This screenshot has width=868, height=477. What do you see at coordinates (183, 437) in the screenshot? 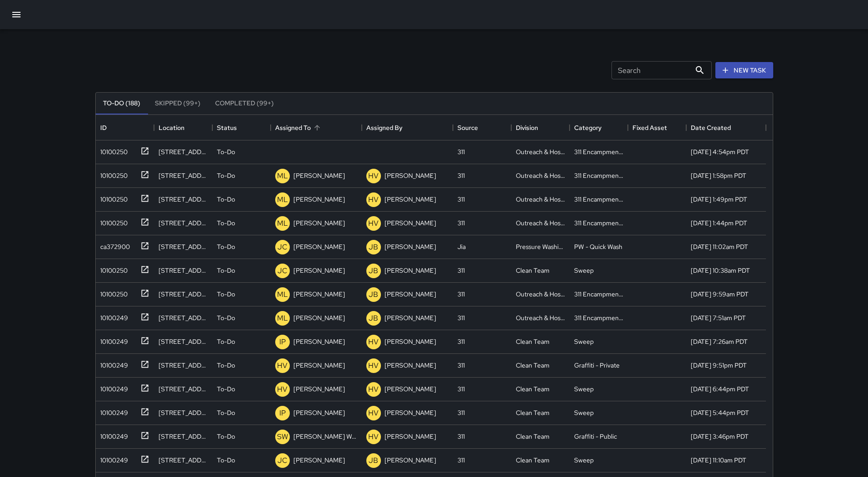
I see `div: 1513 Mission Street` at bounding box center [183, 437].